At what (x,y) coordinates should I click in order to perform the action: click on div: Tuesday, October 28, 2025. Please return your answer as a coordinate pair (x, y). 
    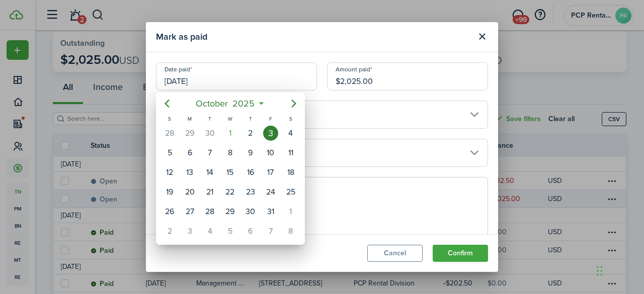
    Looking at the image, I should click on (210, 212).